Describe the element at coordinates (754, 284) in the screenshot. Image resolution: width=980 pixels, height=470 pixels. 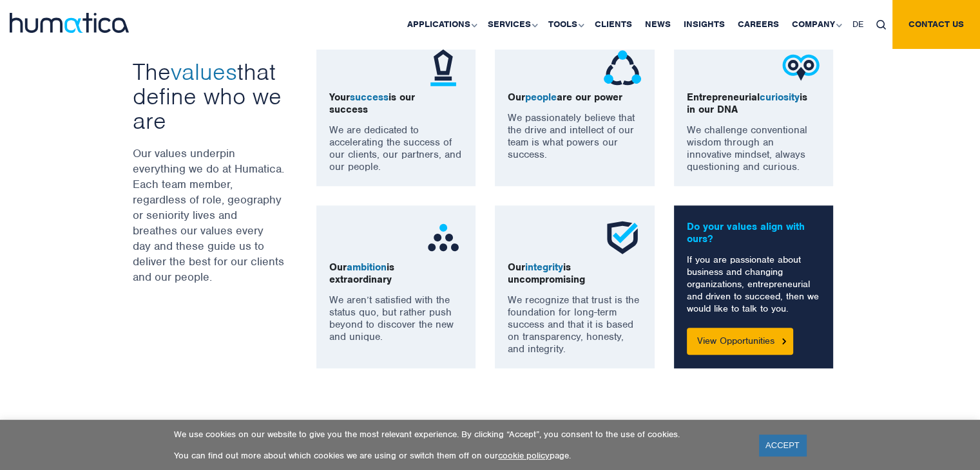
I see `p: If you are passionate about business and changing organizations, entrepreneurial and driven to su...` at that location.